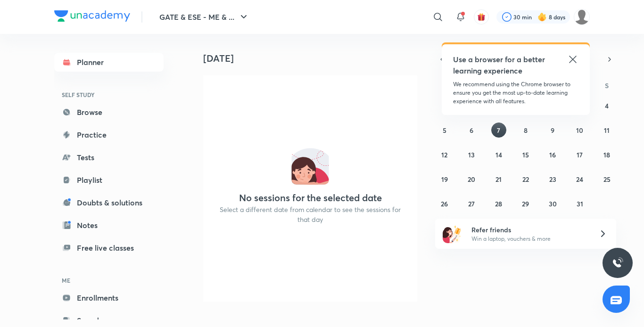 The image size is (644, 327). I want to click on button: October 23, 2025, so click(552, 179).